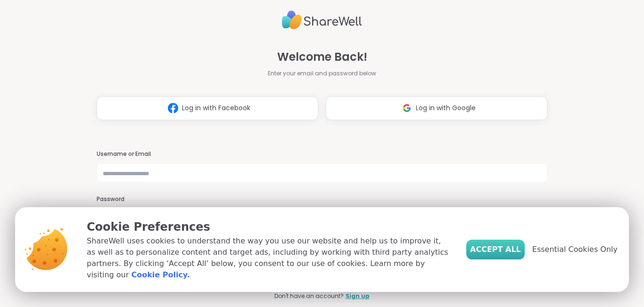  Describe the element at coordinates (322, 154) in the screenshot. I see `h3: Username or Email` at that location.